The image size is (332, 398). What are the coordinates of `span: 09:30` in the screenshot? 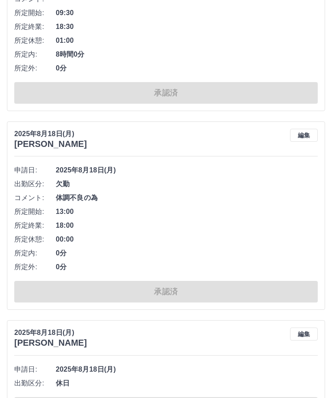 It's located at (187, 13).